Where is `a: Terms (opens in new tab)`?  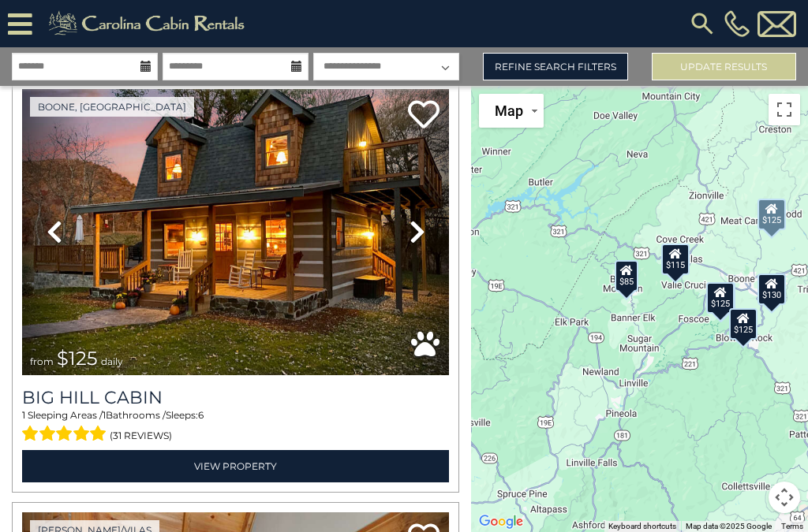 a: Terms (opens in new tab) is located at coordinates (791, 526).